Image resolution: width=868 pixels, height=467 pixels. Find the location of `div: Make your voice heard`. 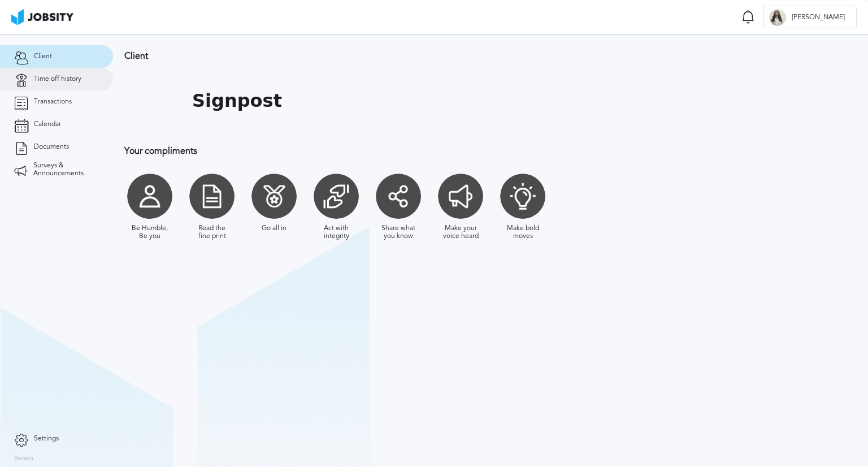

div: Make your voice heard is located at coordinates (460, 232).